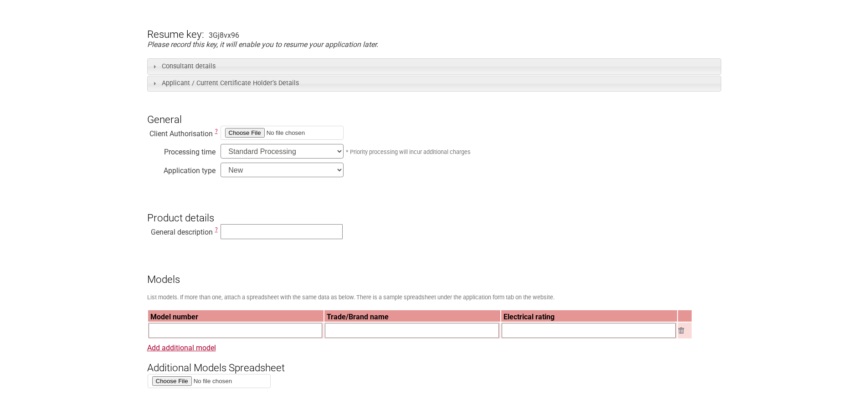  I want to click on h3: Additional Models Spreadsheet, so click(434, 360).